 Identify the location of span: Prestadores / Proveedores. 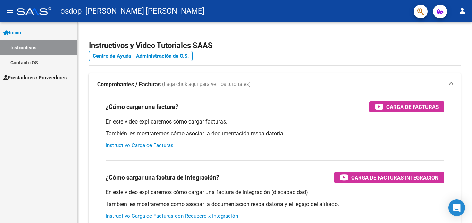
(35, 77).